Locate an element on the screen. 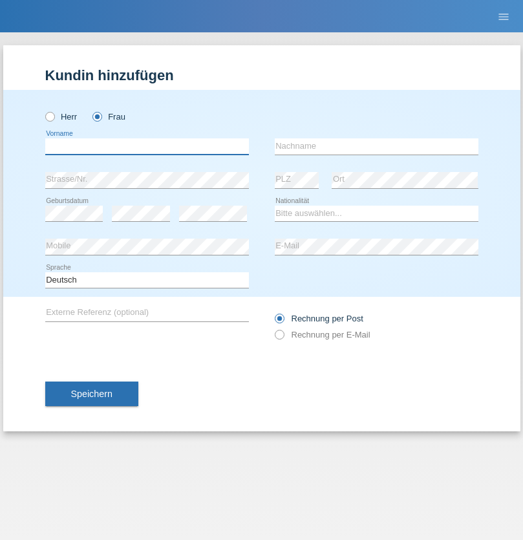  label: Rechnung per Post is located at coordinates (319, 318).